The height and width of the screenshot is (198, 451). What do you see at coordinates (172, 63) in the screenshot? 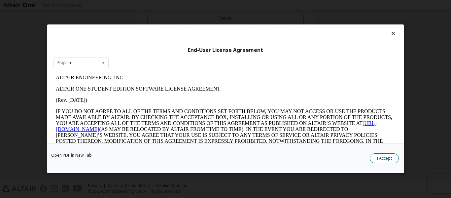
I see `p: IF YOU DO NOT AGREE TO ALL OF THE TERMS AND CONDITIONS SET FORTH BELOW, YOU MAY NOT ACCESS OR USE...` at bounding box center [172, 63].